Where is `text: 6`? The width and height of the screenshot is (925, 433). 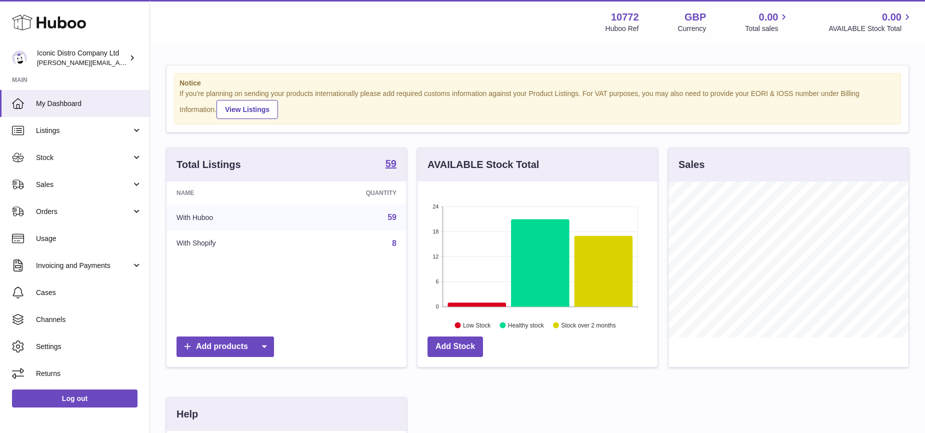 text: 6 is located at coordinates (437, 281).